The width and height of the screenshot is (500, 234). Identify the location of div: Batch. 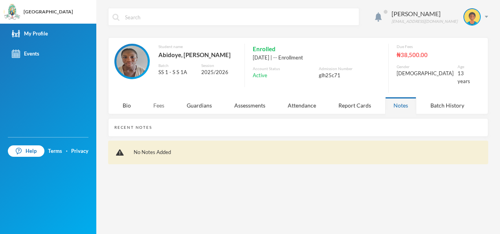
(177, 65).